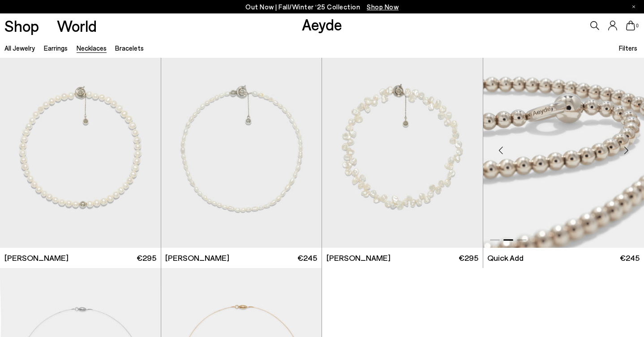 The image size is (644, 337). What do you see at coordinates (382, 7) in the screenshot?
I see `span: Navigate to /collections/new-in` at bounding box center [382, 7].